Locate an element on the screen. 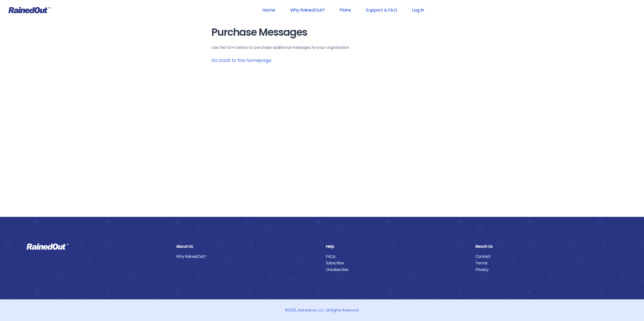 The image size is (644, 321). div: Reach Us is located at coordinates (546, 247).